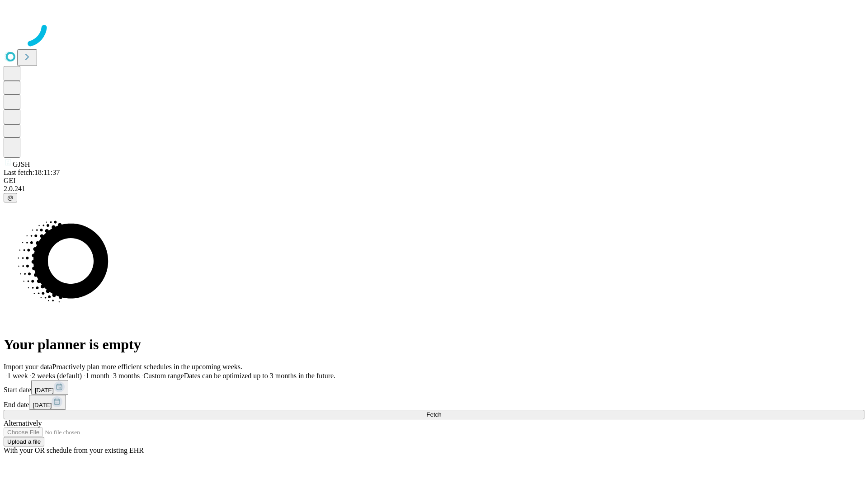 The image size is (868, 488). Describe the element at coordinates (74, 450) in the screenshot. I see `span: With your OR schedule from your existing EHR` at that location.